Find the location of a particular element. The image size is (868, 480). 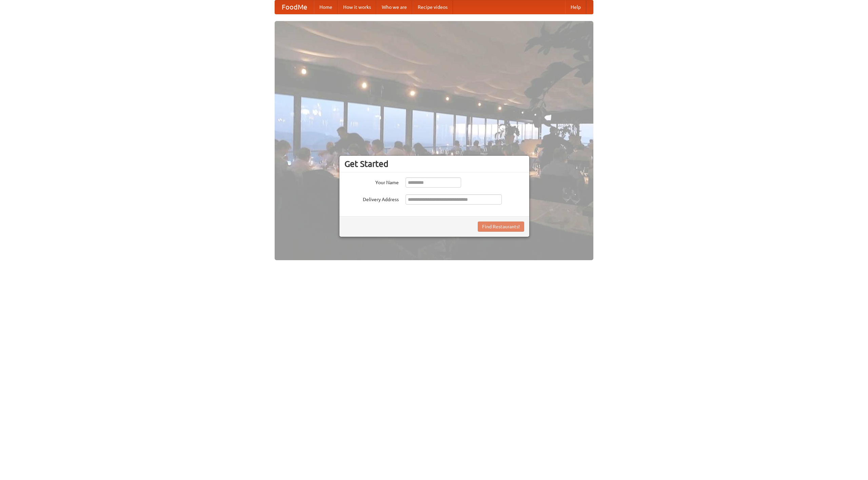

a: Home is located at coordinates (326, 7).